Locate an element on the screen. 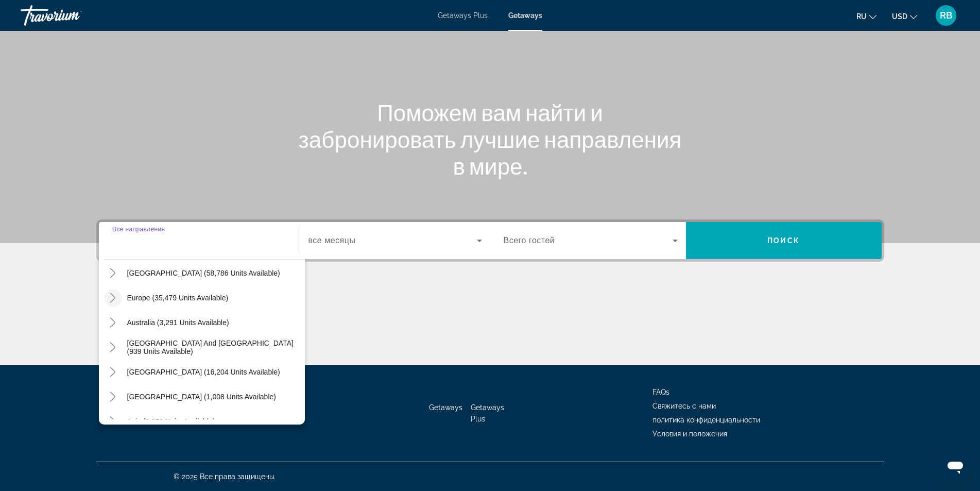 The width and height of the screenshot is (980, 491). span: © 2025 Все права защищены. is located at coordinates (225, 476).